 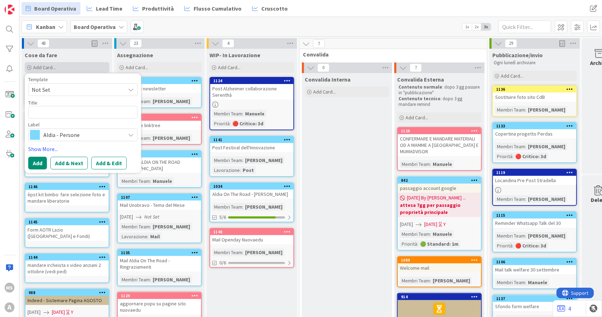 I want to click on a: Produttività, so click(x=153, y=8).